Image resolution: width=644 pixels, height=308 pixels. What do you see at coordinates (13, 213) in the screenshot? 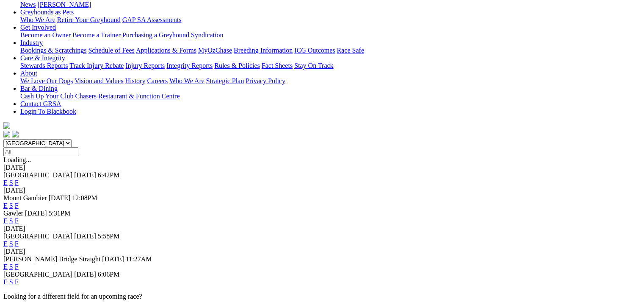
I see `span: Gawler` at bounding box center [13, 213].